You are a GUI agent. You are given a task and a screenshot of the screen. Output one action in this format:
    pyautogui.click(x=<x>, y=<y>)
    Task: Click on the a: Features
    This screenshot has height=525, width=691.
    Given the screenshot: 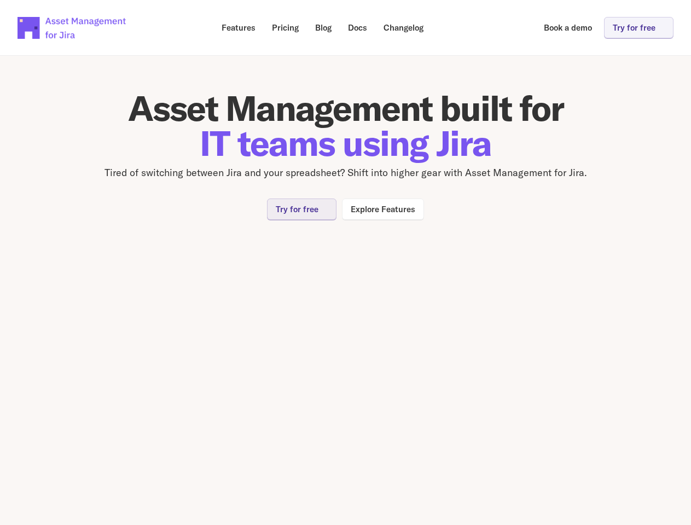 What is the action you would take?
    pyautogui.click(x=238, y=27)
    